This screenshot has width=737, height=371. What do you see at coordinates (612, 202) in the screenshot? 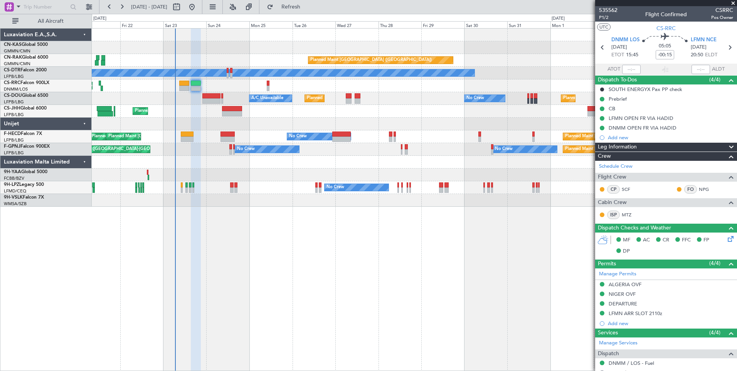
I see `span: Cabin Crew` at bounding box center [612, 202].